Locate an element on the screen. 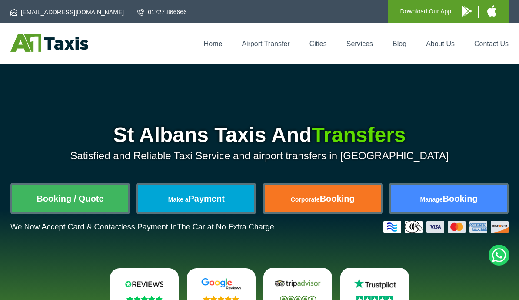  a: 01727 866666 is located at coordinates (162, 12).